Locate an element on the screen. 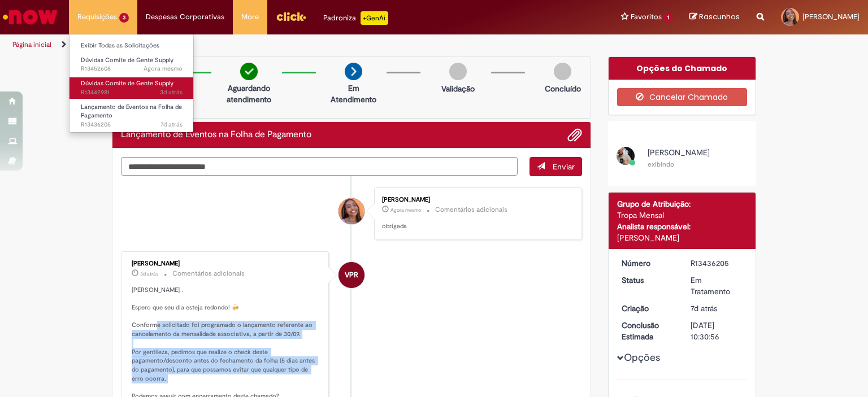 The height and width of the screenshot is (397, 868). span: More is located at coordinates (249, 17).